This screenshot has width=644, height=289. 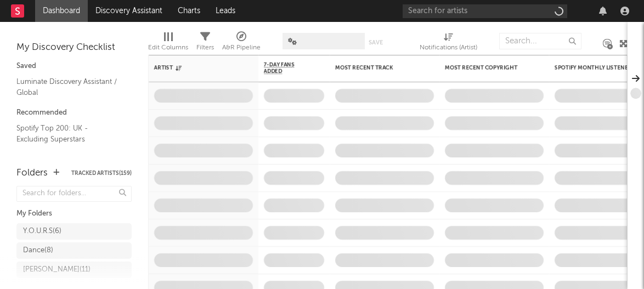 What do you see at coordinates (375, 42) in the screenshot?
I see `button: Save` at bounding box center [375, 42].